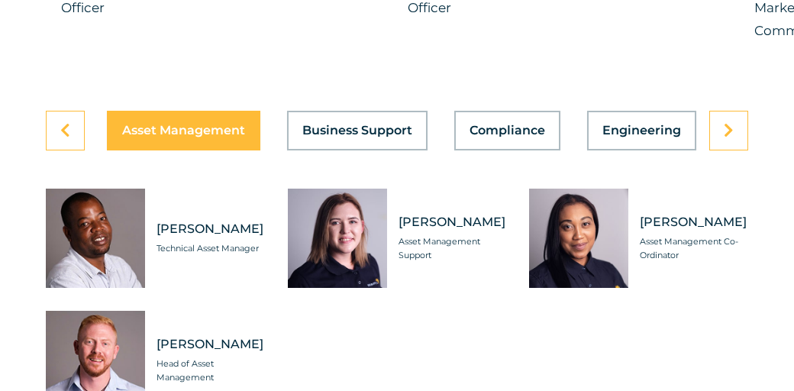  I want to click on span: Asset Management, so click(183, 131).